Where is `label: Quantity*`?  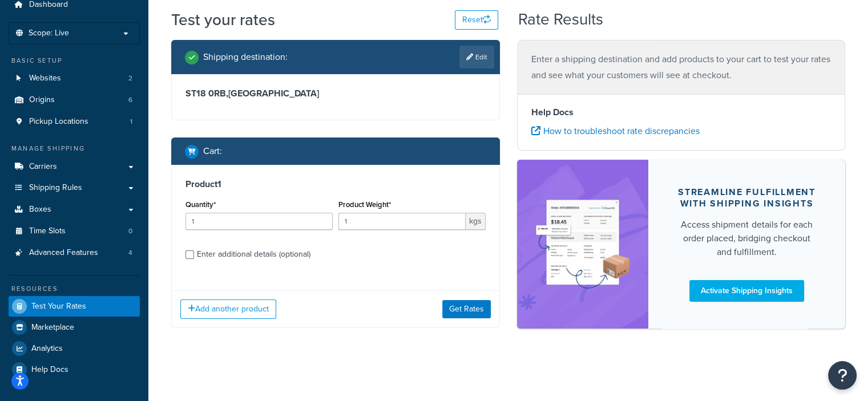 label: Quantity* is located at coordinates (200, 204).